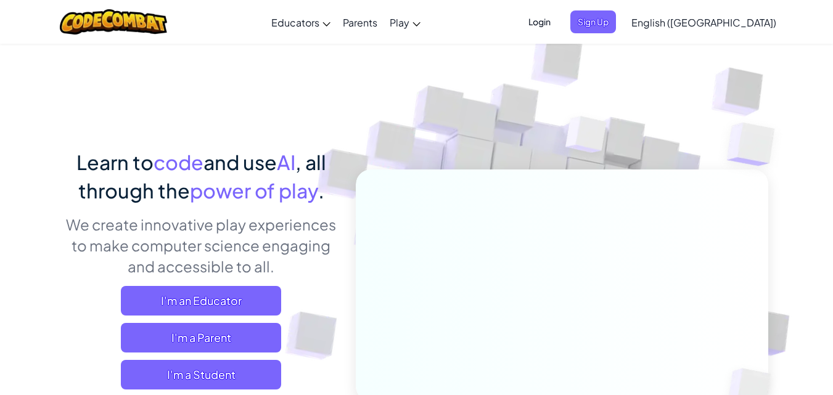 This screenshot has width=833, height=395. I want to click on span: and use, so click(240, 162).